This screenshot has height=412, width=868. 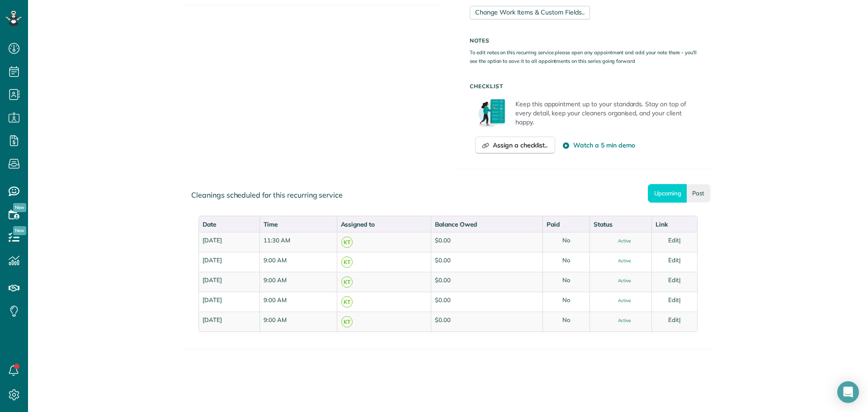 I want to click on div: Time, so click(x=298, y=224).